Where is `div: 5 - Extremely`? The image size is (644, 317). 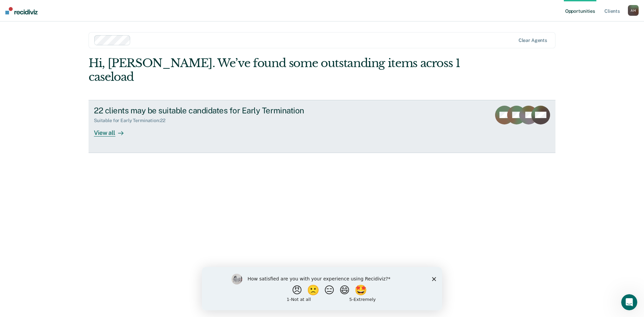
div: 5 - Extremely is located at coordinates (179, 32).